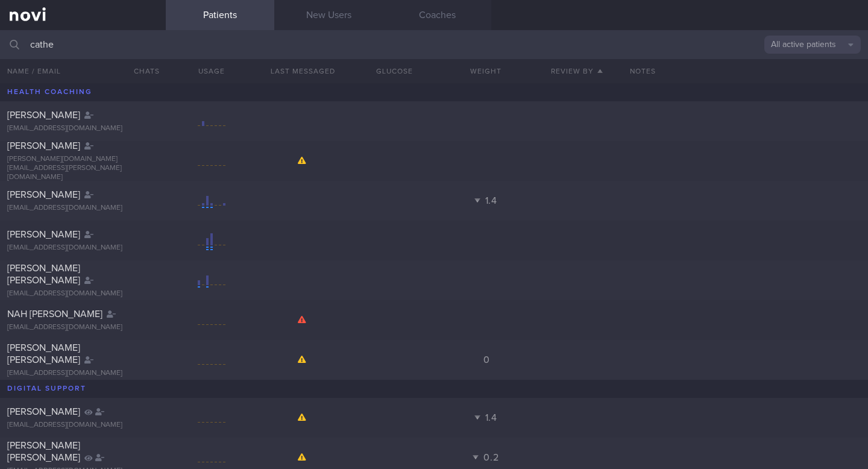  I want to click on span: 0, so click(486, 360).